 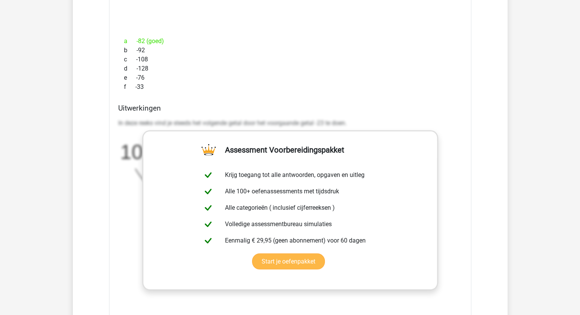 What do you see at coordinates (130, 87) in the screenshot?
I see `span: f` at bounding box center [130, 87].